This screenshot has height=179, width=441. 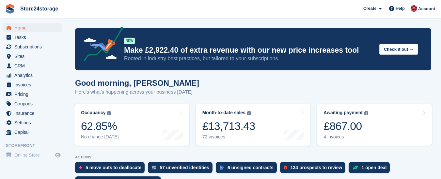 What do you see at coordinates (314, 169) in the screenshot?
I see `a: 134 prospects to review` at bounding box center [314, 169].